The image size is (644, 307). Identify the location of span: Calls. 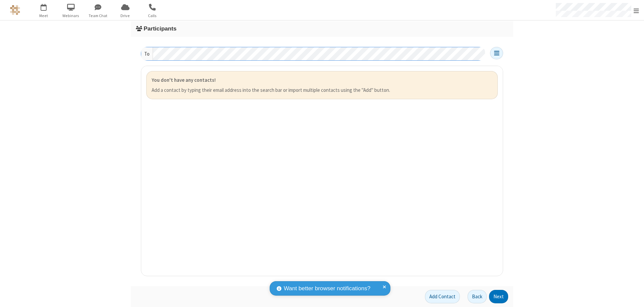
(152, 16).